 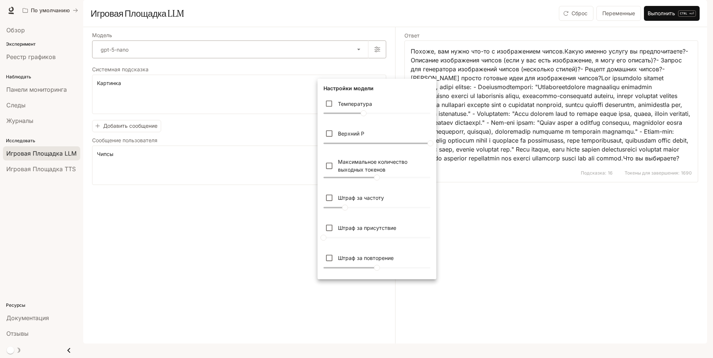 What do you see at coordinates (377, 232) in the screenshot?
I see `div: Наказывает новые токены в зависимости от того, встречаются ли они в сгенерированном тексте. Чем в...` at bounding box center [377, 232].